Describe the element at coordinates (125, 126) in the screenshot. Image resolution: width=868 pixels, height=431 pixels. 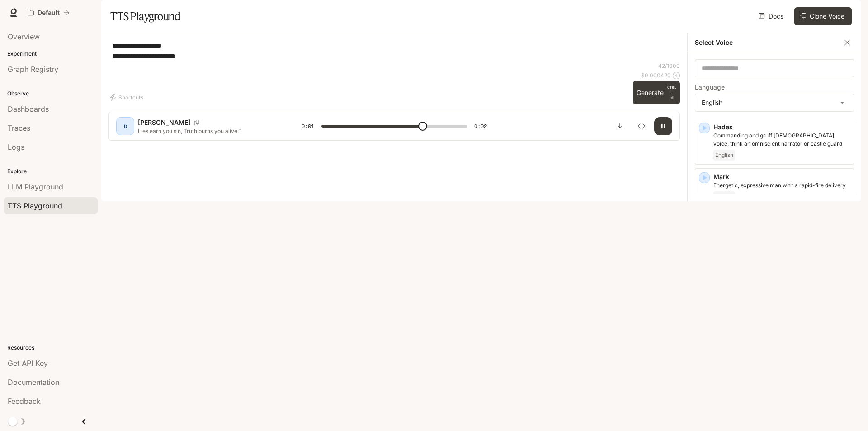
I see `div: D` at that location.